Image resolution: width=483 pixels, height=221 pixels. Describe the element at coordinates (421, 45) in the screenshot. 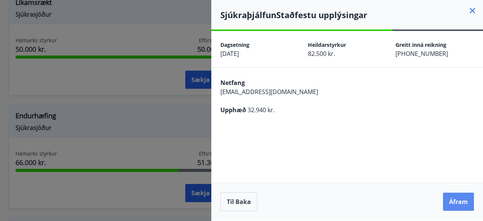

I see `span: Greitt inná reikning` at that location.